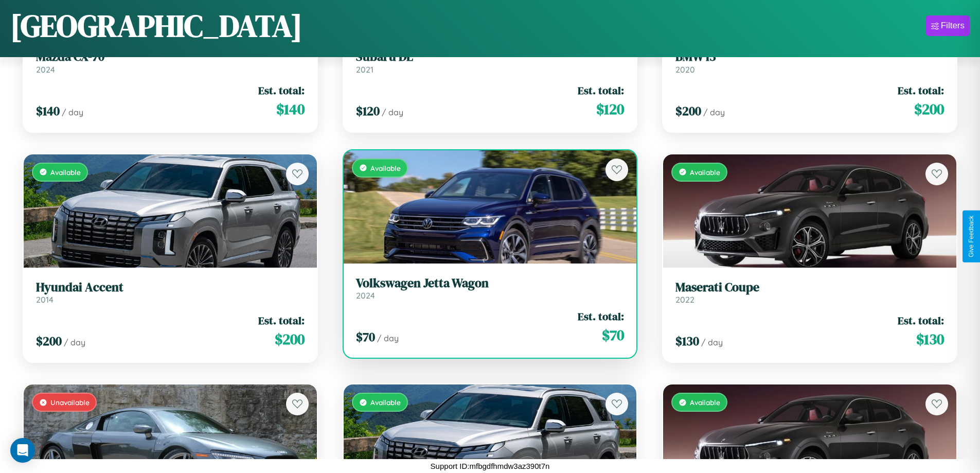 The image size is (980, 473). I want to click on div: Filters, so click(953, 25).